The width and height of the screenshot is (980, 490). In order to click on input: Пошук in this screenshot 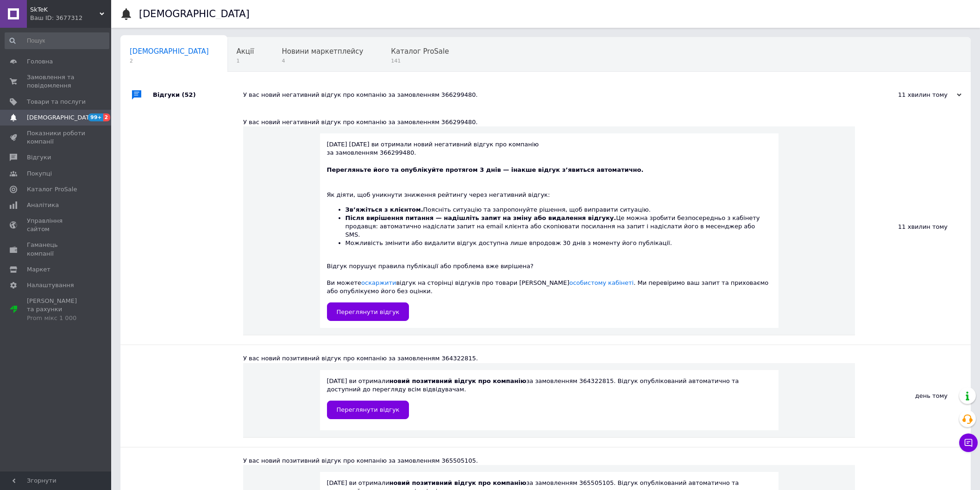, I will do `click(57, 41)`.